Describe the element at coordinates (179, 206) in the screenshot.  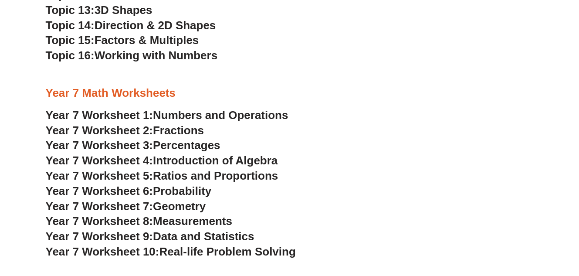
I see `span: Geometry` at that location.